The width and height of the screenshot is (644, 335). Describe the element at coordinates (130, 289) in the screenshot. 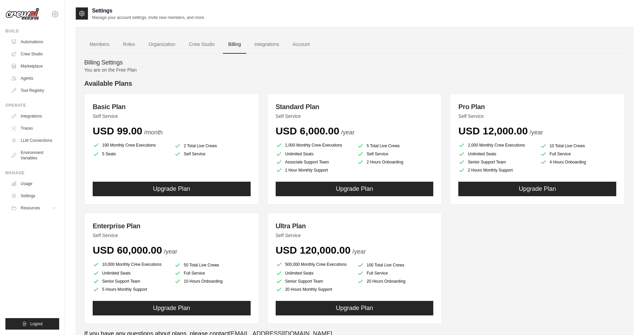

I see `li: 5 Hours Monthly Support` at that location.